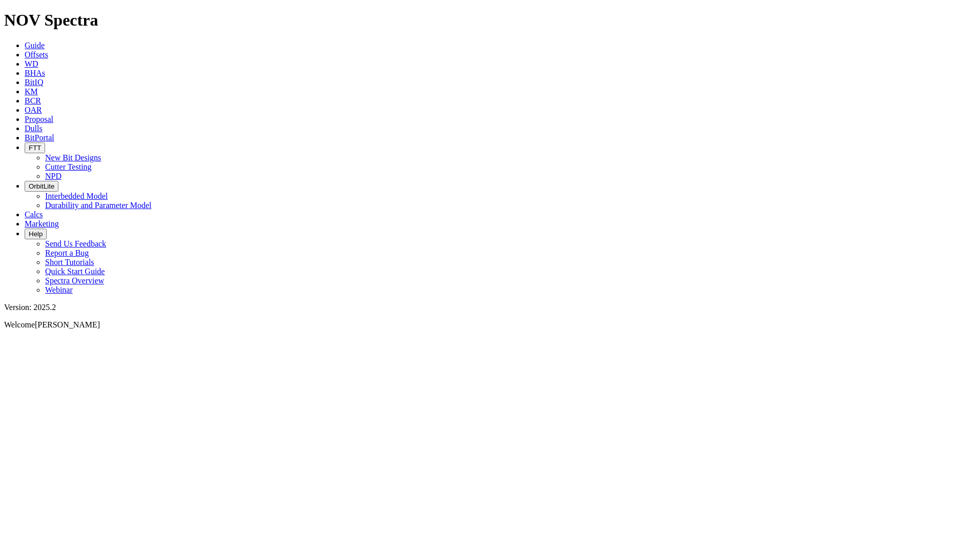 The width and height of the screenshot is (980, 535). I want to click on div: Version: 2025.2, so click(490, 308).